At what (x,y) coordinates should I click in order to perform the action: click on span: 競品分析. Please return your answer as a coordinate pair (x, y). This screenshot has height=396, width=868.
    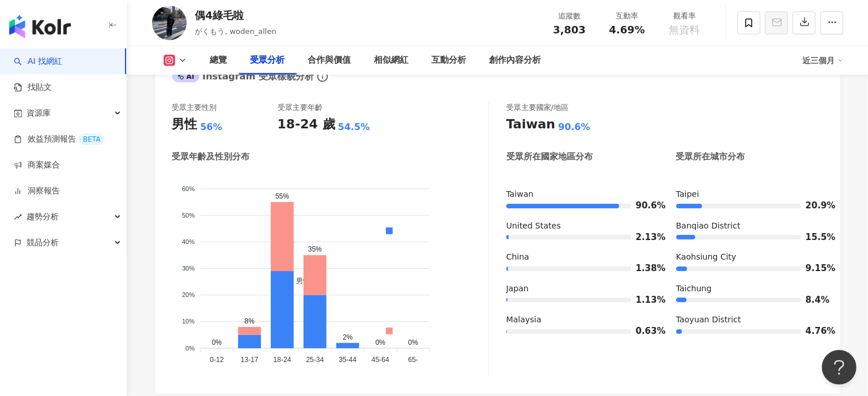
    Looking at the image, I should click on (42, 242).